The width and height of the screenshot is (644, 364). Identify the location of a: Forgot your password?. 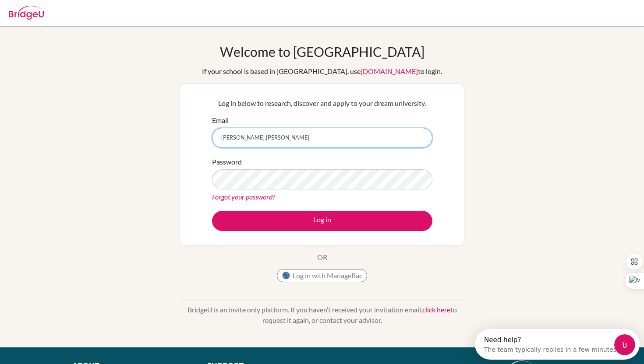
(244, 197).